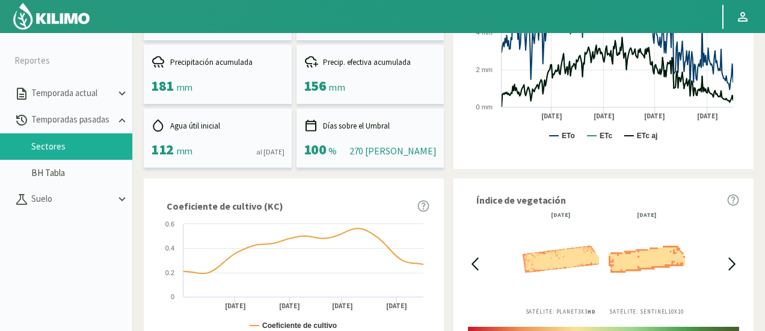 This screenshot has width=765, height=331. I want to click on text: Coeficiente de cultivo, so click(299, 326).